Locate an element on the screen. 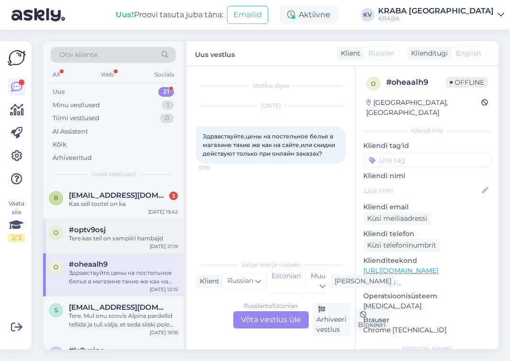  div: Russian to Estonian is located at coordinates (271, 306).